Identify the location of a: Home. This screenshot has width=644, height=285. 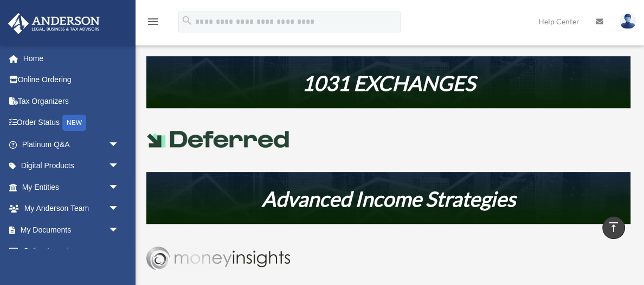
(72, 59).